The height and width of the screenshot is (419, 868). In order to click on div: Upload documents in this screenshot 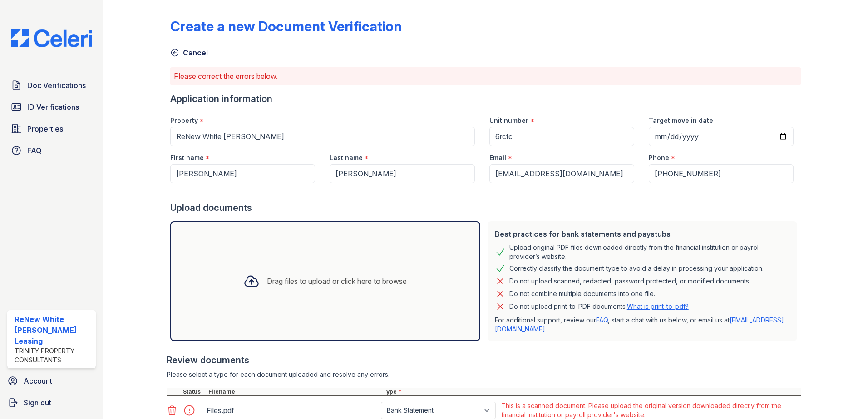, I will do `click(485, 208)`.